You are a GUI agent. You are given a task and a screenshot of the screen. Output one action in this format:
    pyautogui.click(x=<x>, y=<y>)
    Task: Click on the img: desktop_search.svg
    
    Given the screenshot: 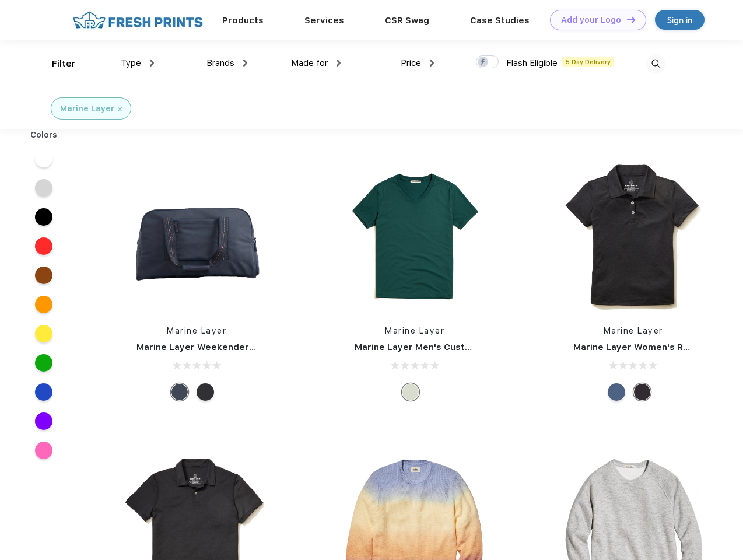 What is the action you would take?
    pyautogui.click(x=655, y=64)
    